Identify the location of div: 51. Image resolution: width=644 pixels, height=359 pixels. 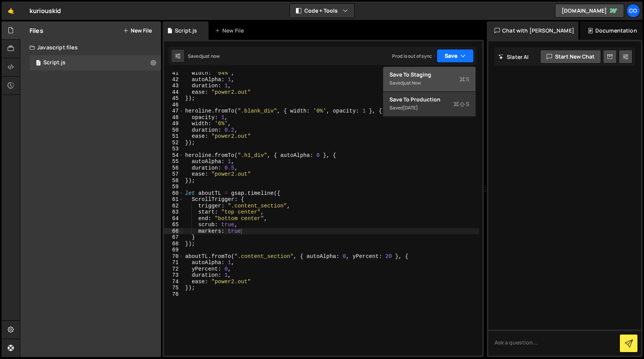
(173, 136).